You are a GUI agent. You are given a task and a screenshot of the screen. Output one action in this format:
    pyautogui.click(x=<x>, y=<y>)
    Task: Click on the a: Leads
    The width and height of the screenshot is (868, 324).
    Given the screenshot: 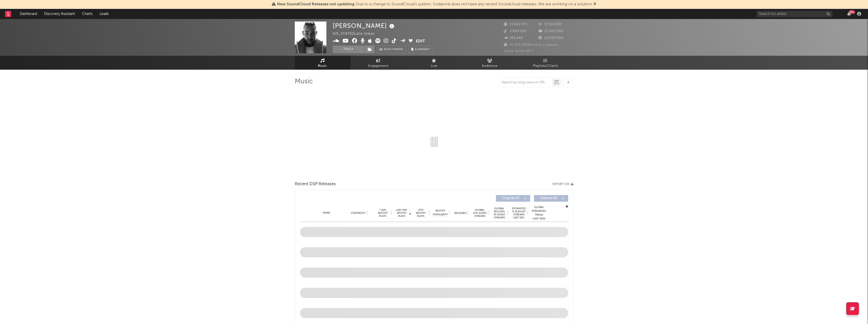 What is the action you would take?
    pyautogui.click(x=104, y=14)
    